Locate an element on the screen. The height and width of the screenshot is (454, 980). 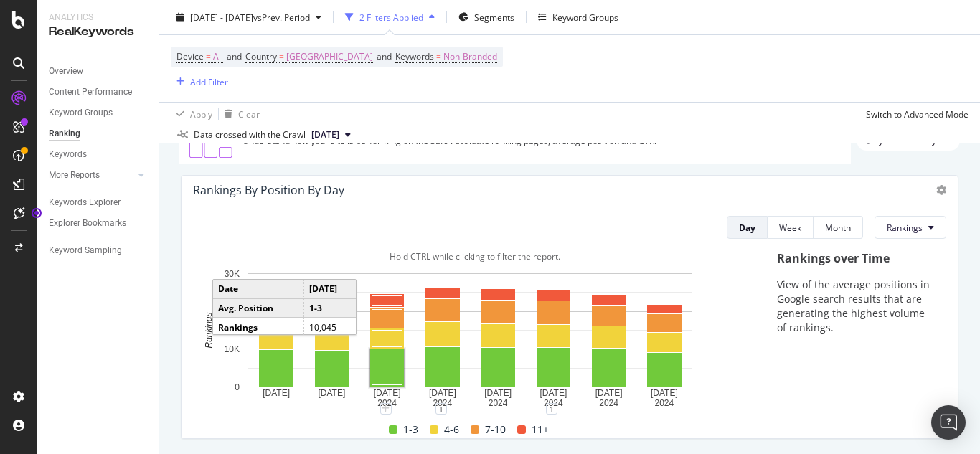
div: Switch to Advanced Mode is located at coordinates (917, 113).